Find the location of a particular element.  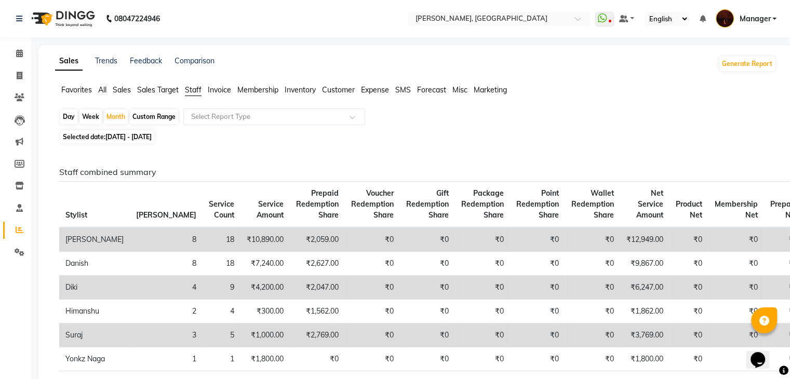

td: ₹10,890.00 is located at coordinates (265, 240).